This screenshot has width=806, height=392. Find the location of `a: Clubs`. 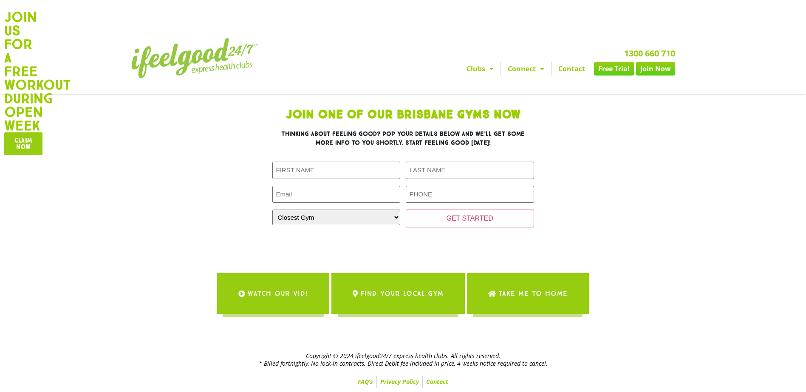

a: Clubs is located at coordinates (480, 69).